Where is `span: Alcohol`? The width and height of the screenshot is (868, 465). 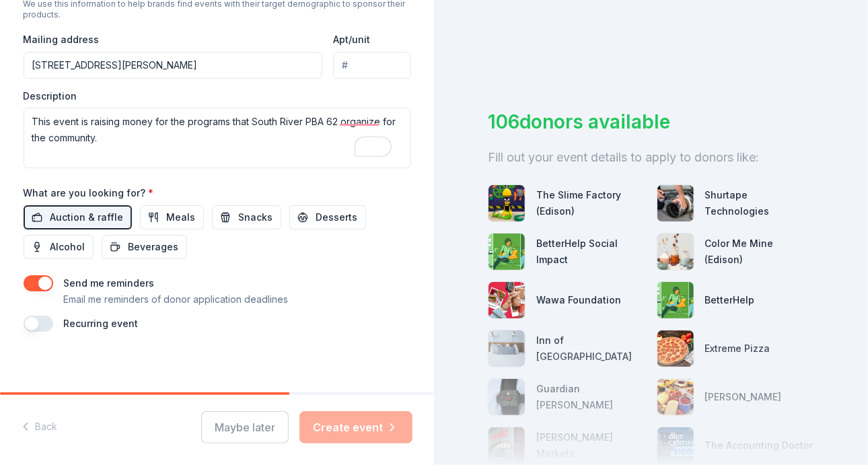 span: Alcohol is located at coordinates (68, 247).